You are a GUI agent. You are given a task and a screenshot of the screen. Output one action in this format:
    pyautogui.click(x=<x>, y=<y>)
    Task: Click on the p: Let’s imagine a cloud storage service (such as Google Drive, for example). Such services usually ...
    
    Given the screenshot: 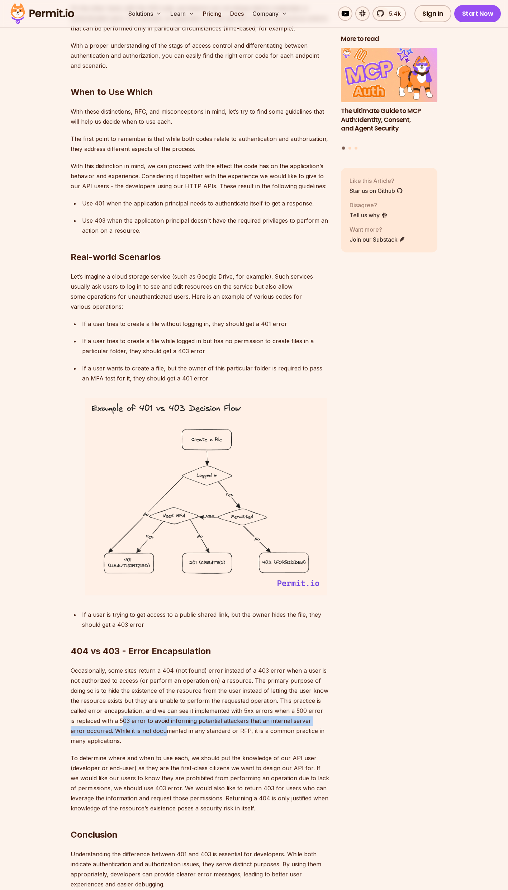 What is the action you would take?
    pyautogui.click(x=200, y=292)
    